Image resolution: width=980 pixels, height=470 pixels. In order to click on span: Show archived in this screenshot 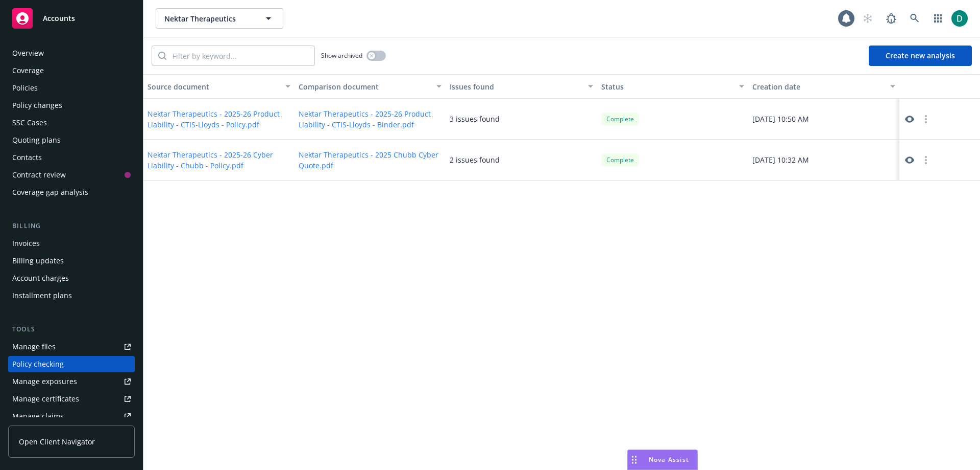, I will do `click(342, 55)`.